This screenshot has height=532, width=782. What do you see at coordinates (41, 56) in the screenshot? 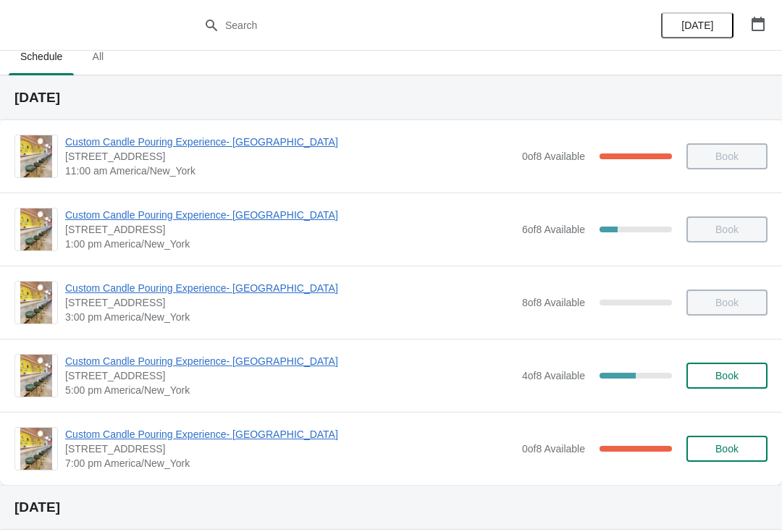
I see `span: Schedule` at bounding box center [41, 56].